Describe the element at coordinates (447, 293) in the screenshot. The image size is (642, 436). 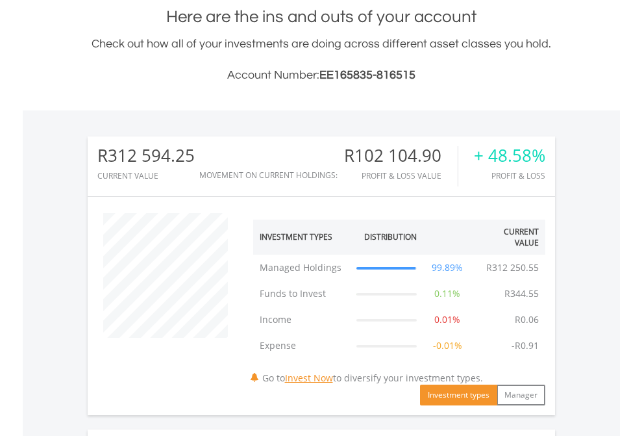
I see `td: 0.11%` at that location.